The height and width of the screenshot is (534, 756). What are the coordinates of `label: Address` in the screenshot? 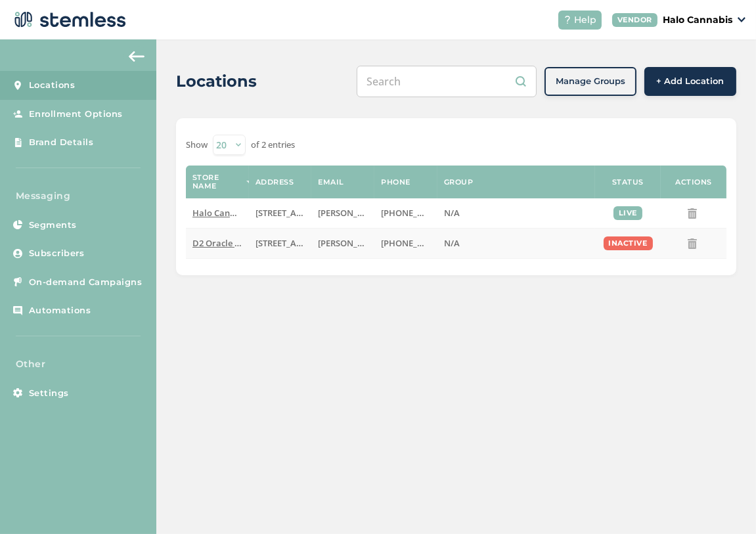 It's located at (275, 182).